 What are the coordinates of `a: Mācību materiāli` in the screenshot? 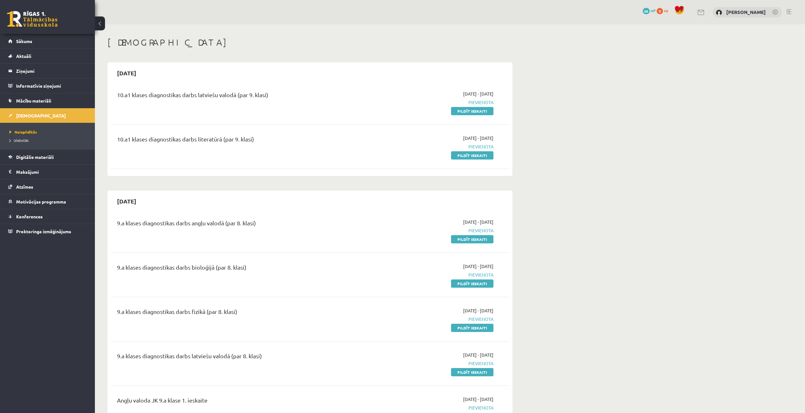 It's located at (47, 101).